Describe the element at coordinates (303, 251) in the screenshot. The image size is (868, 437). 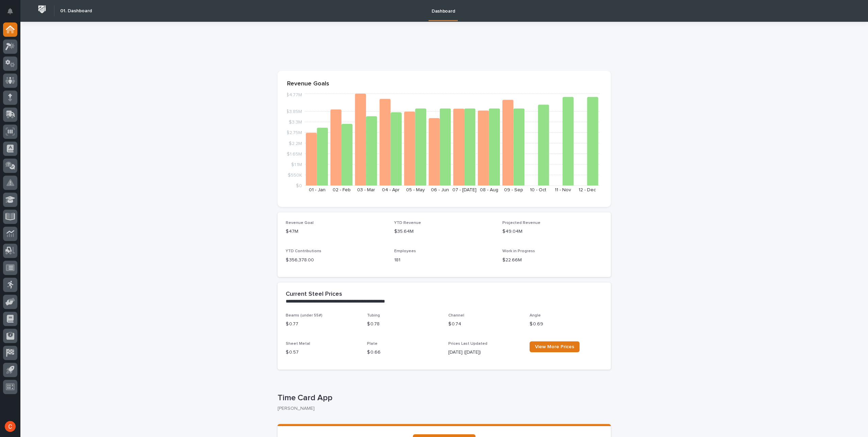
I see `span: YTD Contributions` at that location.